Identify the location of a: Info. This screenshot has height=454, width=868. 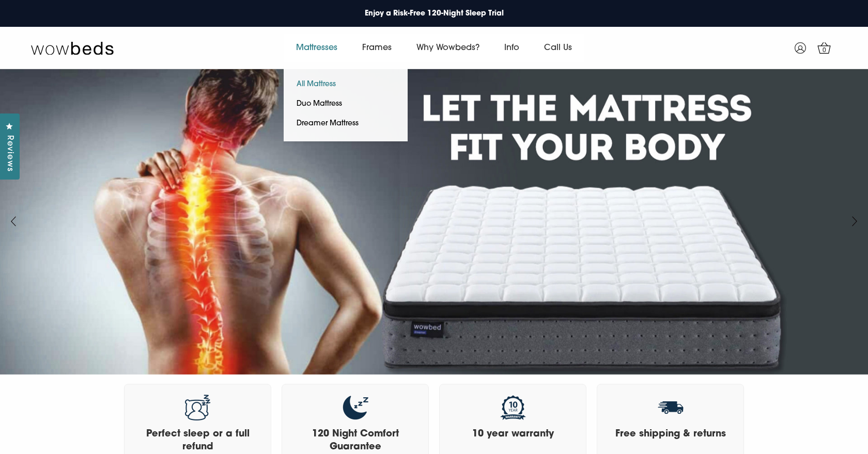
(511, 48).